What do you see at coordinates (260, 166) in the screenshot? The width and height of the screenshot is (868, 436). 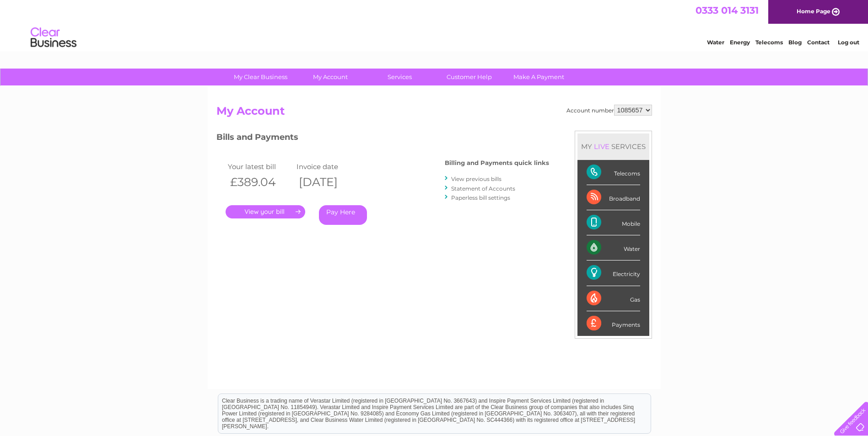 I see `td: Your latest bill` at bounding box center [260, 166].